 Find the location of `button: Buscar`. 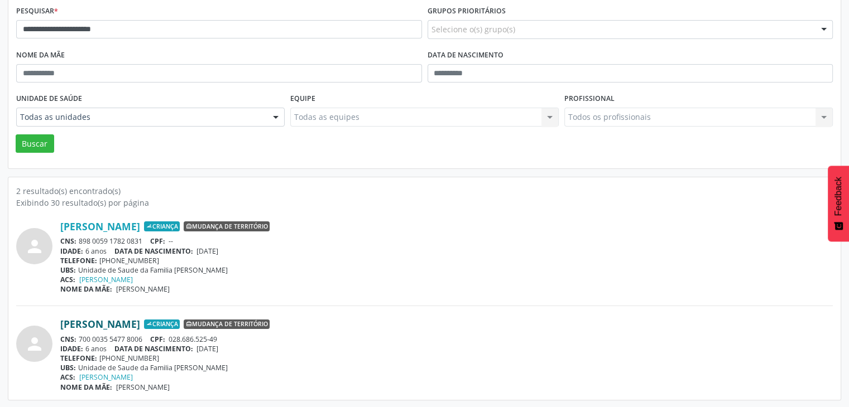

button: Buscar is located at coordinates (35, 144).